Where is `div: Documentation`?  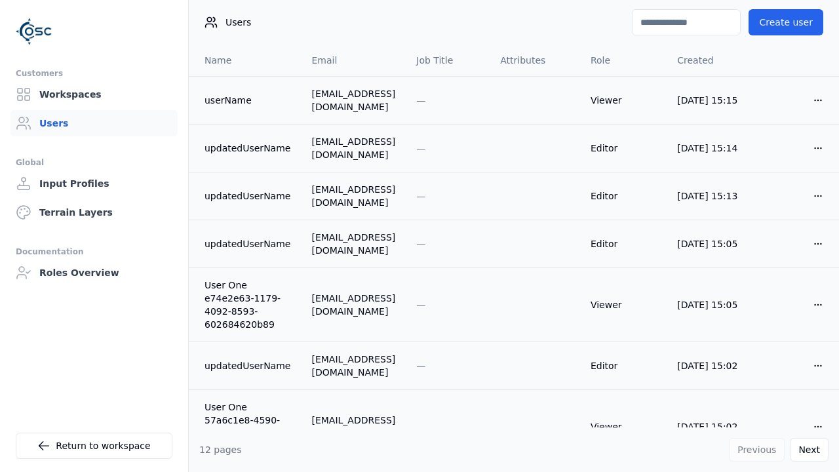 div: Documentation is located at coordinates (94, 252).